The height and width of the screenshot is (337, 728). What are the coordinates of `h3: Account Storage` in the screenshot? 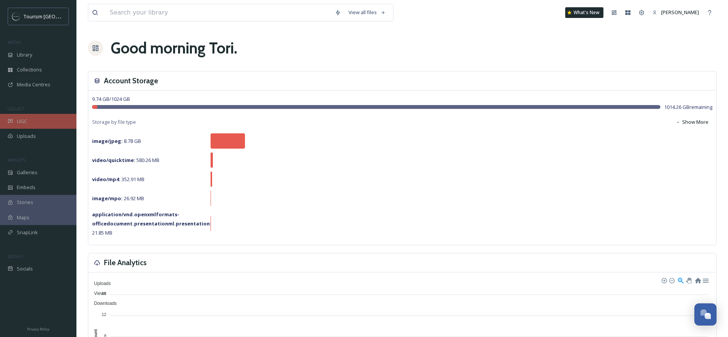 It's located at (131, 81).